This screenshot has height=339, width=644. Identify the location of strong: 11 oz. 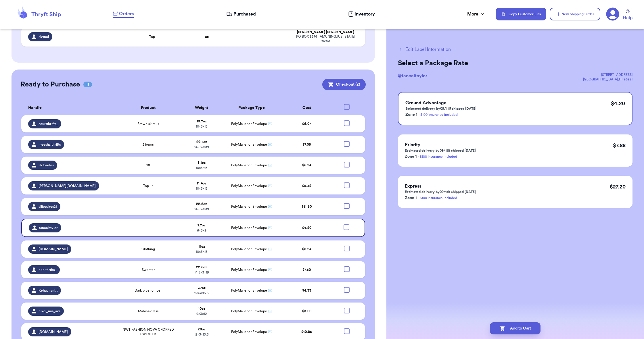
(202, 247).